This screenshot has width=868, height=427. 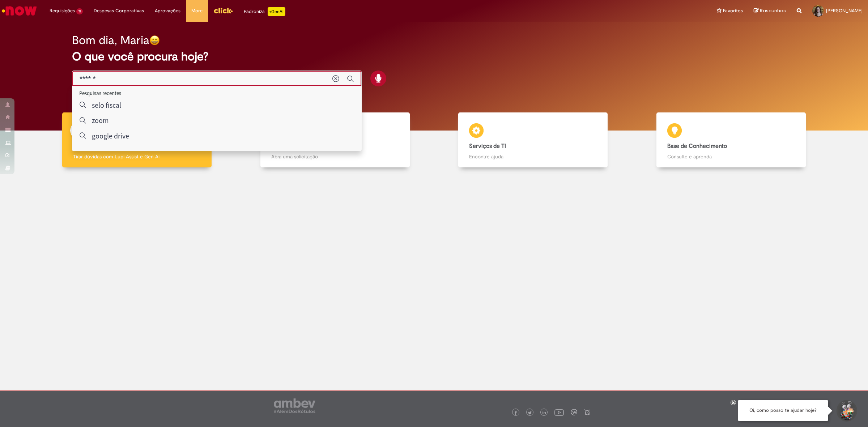 I want to click on img: logo_footer_youtube.png, so click(x=559, y=412).